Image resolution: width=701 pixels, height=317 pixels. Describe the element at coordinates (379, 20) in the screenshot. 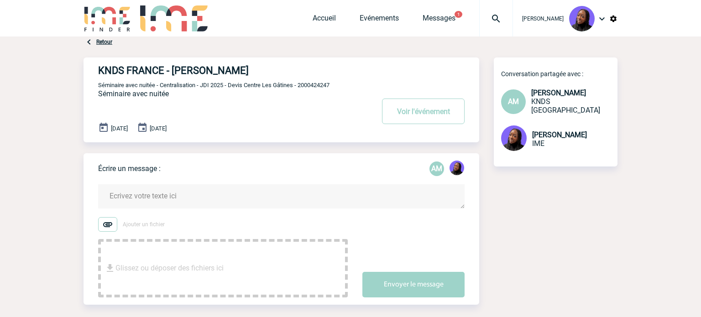

I see `a: Evénements` at that location.